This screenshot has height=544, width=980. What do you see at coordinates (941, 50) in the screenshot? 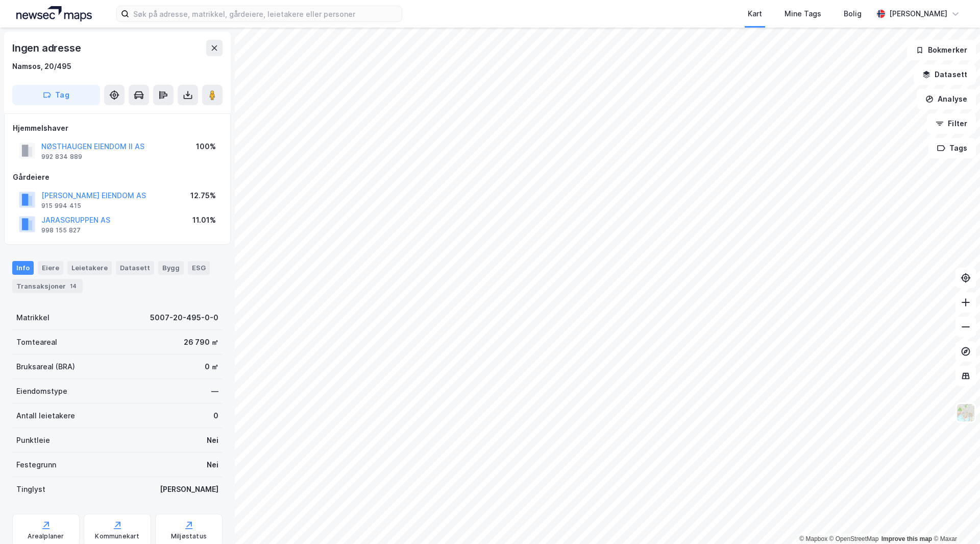
I see `button: Bokmerker` at bounding box center [941, 50].